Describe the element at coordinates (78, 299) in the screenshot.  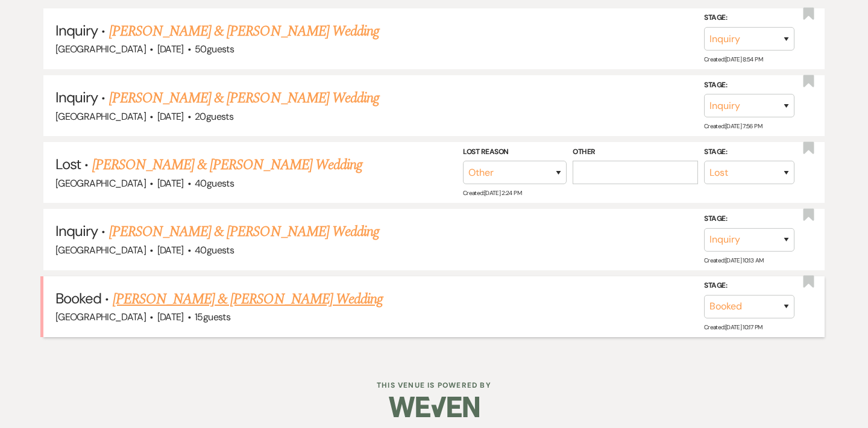
I see `span: Booked` at that location.